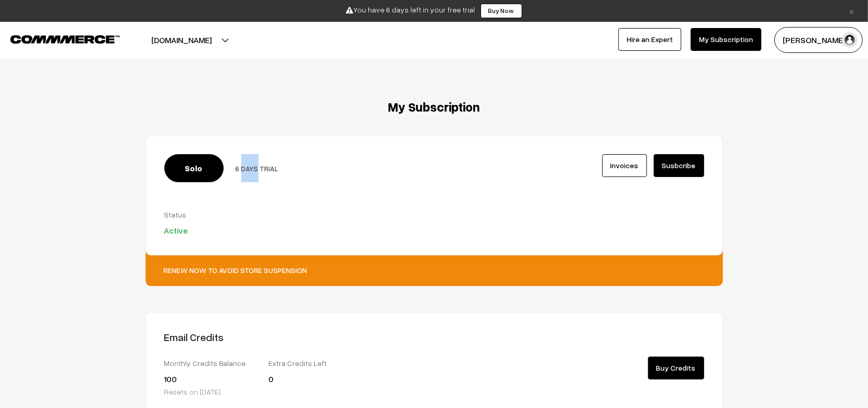 Image resolution: width=868 pixels, height=408 pixels. What do you see at coordinates (501, 11) in the screenshot?
I see `a: Buy Now` at bounding box center [501, 11].